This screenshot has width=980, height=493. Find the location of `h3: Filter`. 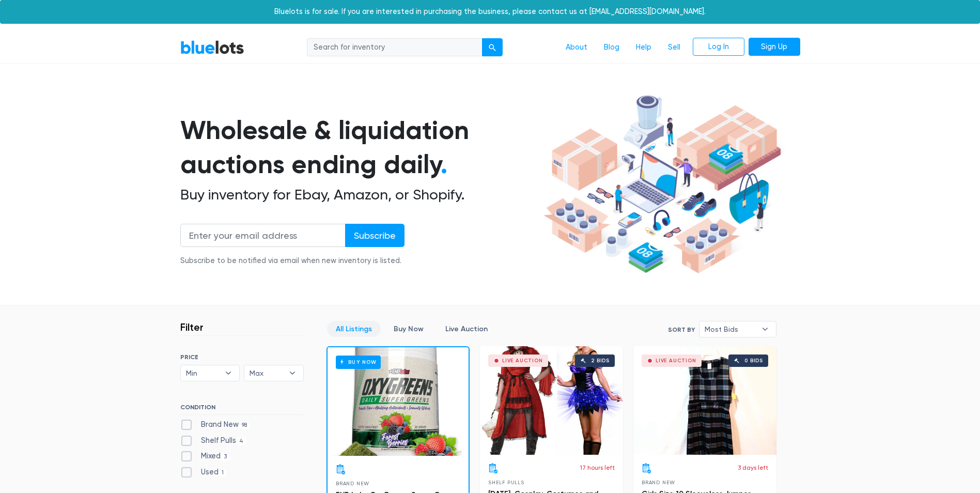

h3: Filter is located at coordinates (192, 327).